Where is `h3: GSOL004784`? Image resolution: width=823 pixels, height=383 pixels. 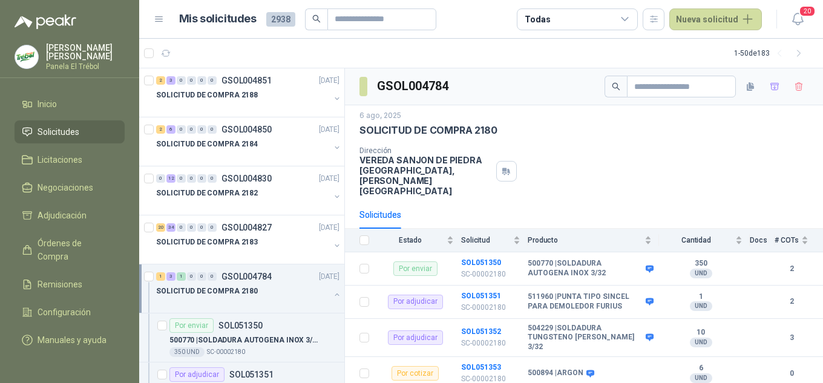 h3: GSOL004784 is located at coordinates (413, 86).